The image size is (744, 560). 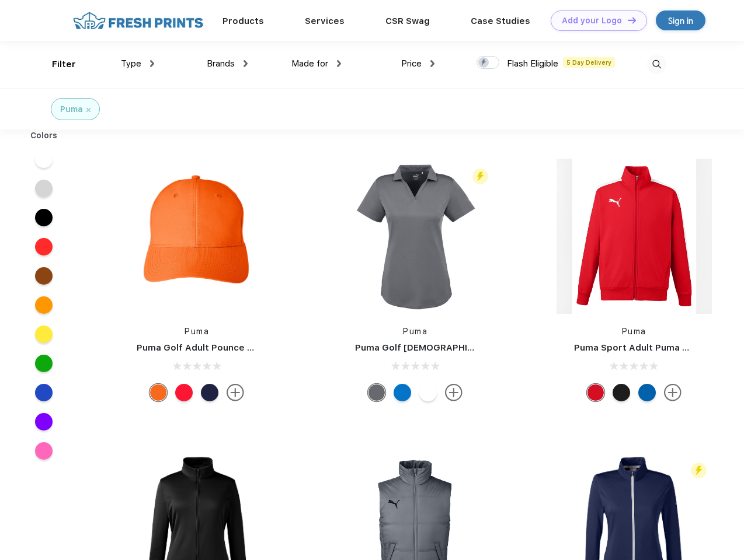 I want to click on div: Quiet Shade, so click(x=377, y=393).